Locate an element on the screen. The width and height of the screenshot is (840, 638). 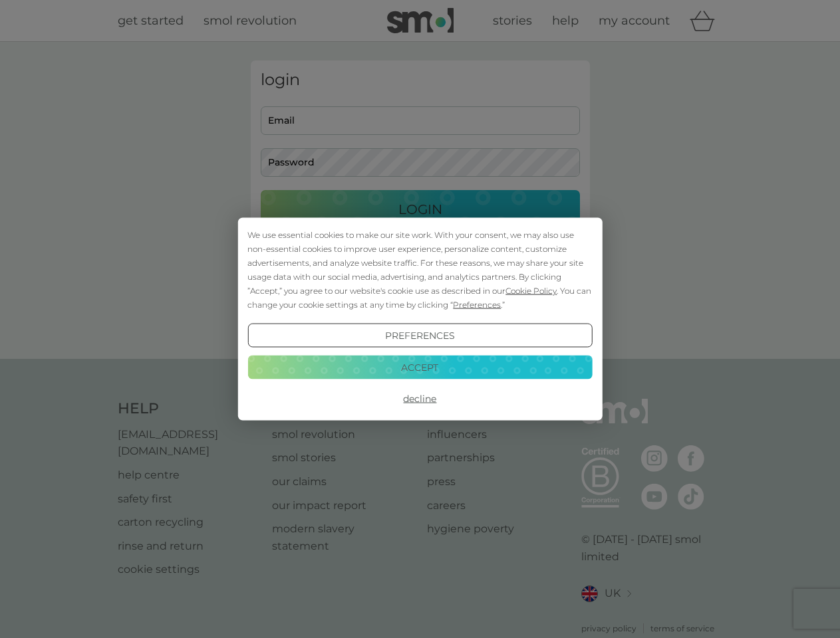
span: Cookie Policy is located at coordinates (530, 290).